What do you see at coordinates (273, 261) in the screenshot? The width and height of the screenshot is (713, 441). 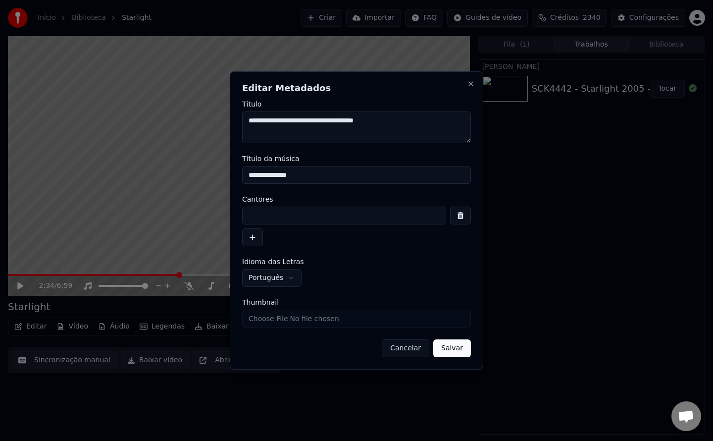 I see `span: Idioma das Letras` at bounding box center [273, 261].